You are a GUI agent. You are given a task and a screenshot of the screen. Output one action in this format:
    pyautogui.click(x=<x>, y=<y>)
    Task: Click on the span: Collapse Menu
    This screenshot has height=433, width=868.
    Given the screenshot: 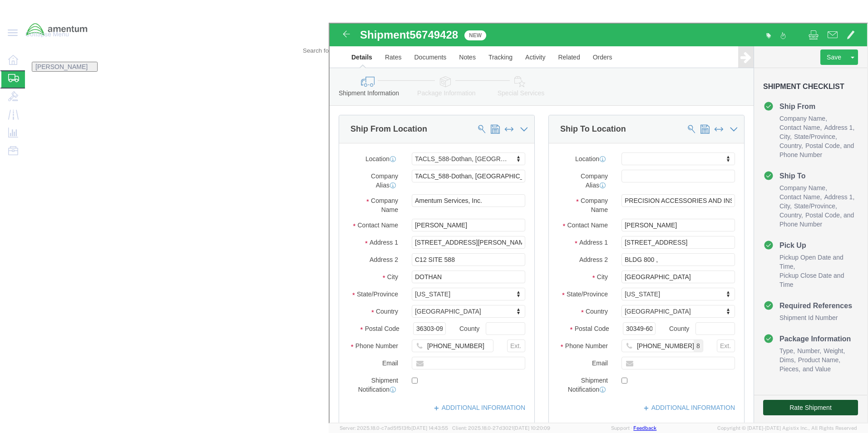 What is the action you would take?
    pyautogui.click(x=51, y=34)
    